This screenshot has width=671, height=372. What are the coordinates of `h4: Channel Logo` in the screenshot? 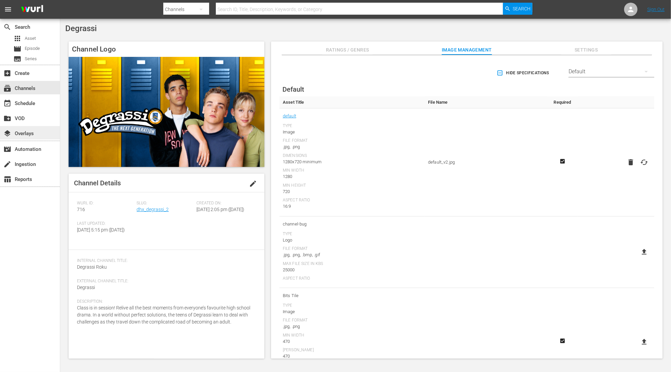 It's located at (166, 49).